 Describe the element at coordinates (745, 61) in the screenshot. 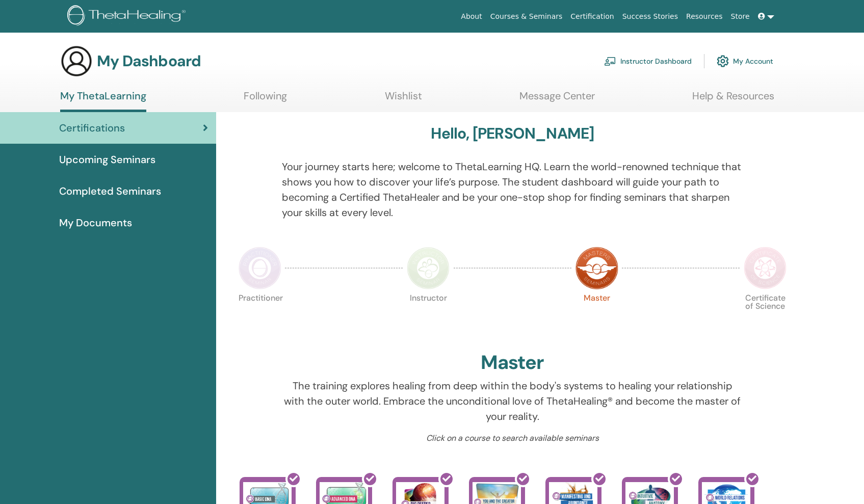

I see `a: My Account` at that location.